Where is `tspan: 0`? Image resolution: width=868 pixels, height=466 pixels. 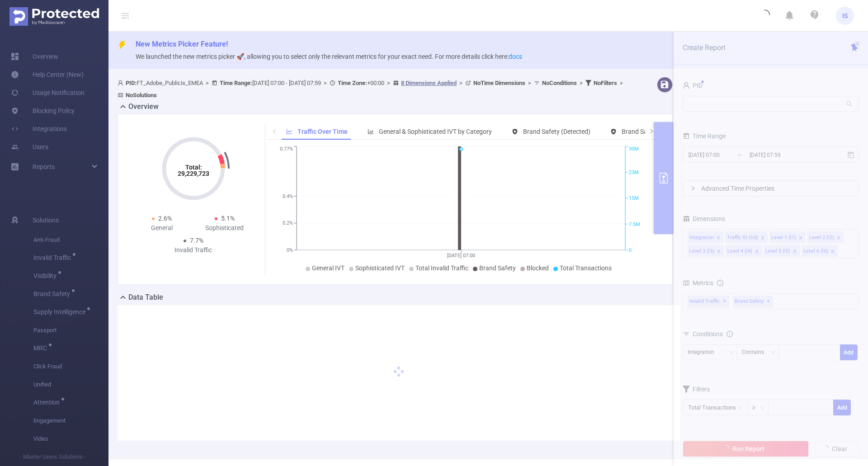
tspan: 0 is located at coordinates (630, 250).